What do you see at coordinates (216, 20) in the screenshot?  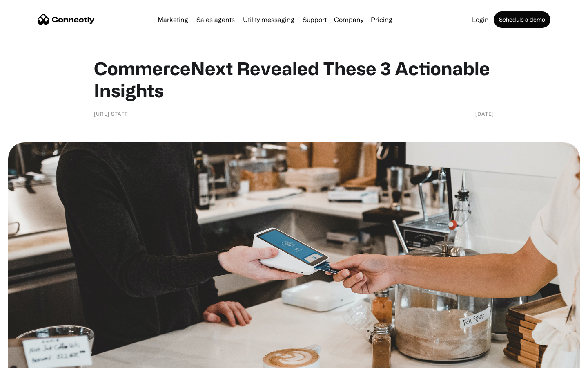 I see `a: Sales agents` at bounding box center [216, 20].